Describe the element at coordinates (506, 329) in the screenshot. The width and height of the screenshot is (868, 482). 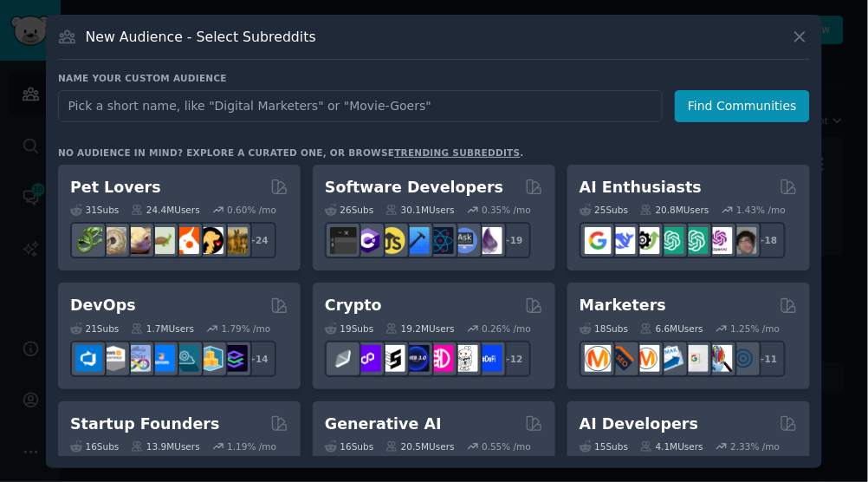
I see `div: 0.26 % /mo` at that location.